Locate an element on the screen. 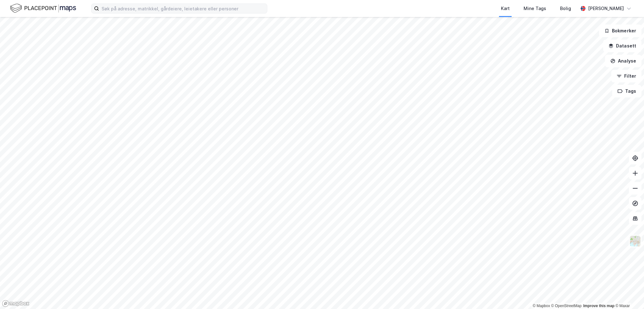 The height and width of the screenshot is (309, 644). button: Filter is located at coordinates (627, 76).